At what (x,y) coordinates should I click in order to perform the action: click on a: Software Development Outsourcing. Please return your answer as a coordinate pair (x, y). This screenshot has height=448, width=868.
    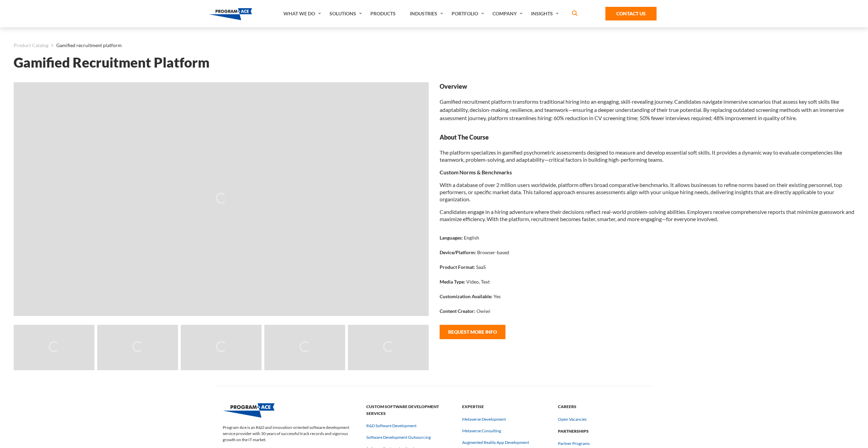
    Looking at the image, I should click on (398, 438).